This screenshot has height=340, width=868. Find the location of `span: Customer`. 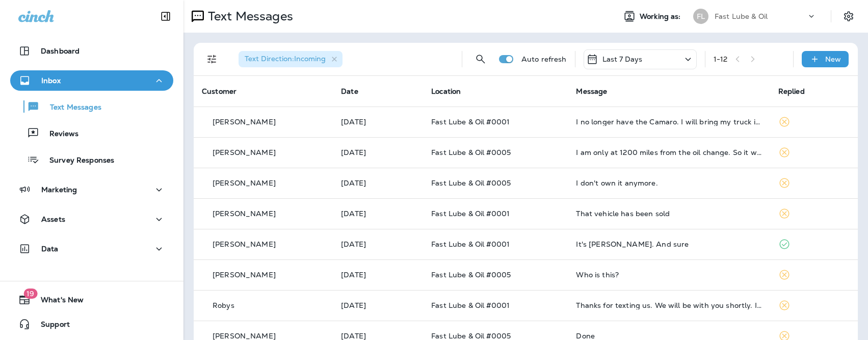

span: Customer is located at coordinates (219, 91).